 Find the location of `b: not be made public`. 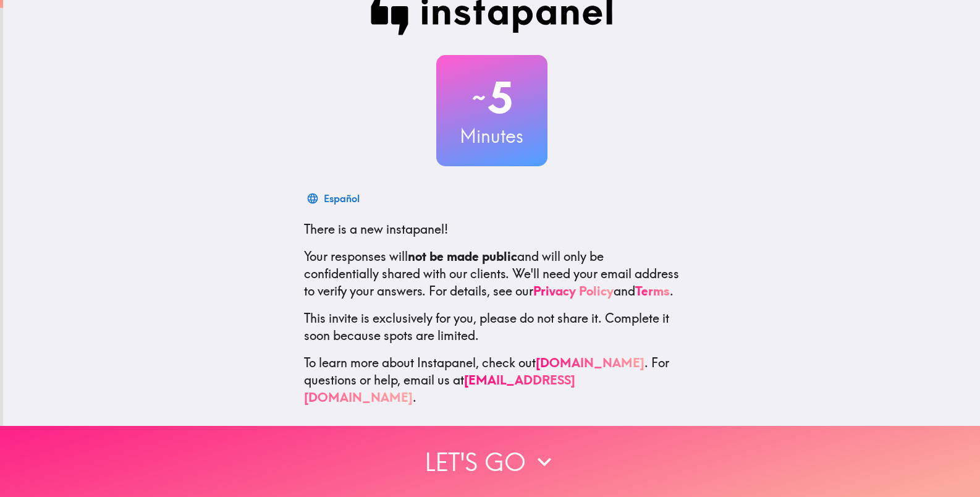

b: not be made public is located at coordinates (462, 256).